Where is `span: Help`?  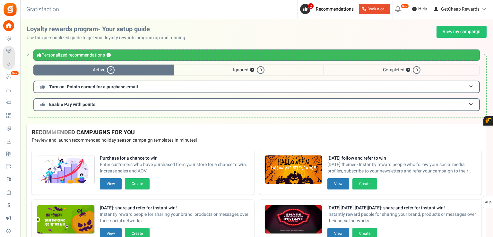 span: Help is located at coordinates (422, 9).